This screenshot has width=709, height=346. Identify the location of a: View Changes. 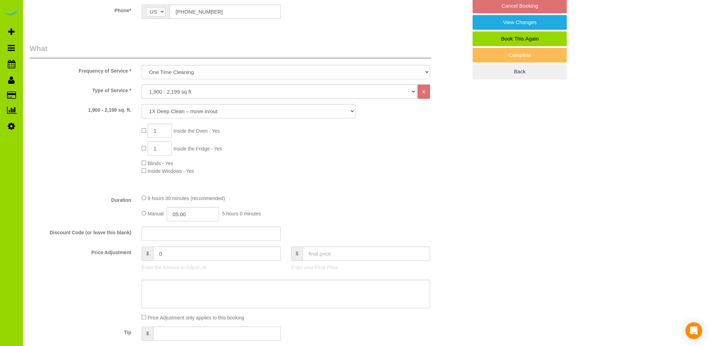
(520, 22).